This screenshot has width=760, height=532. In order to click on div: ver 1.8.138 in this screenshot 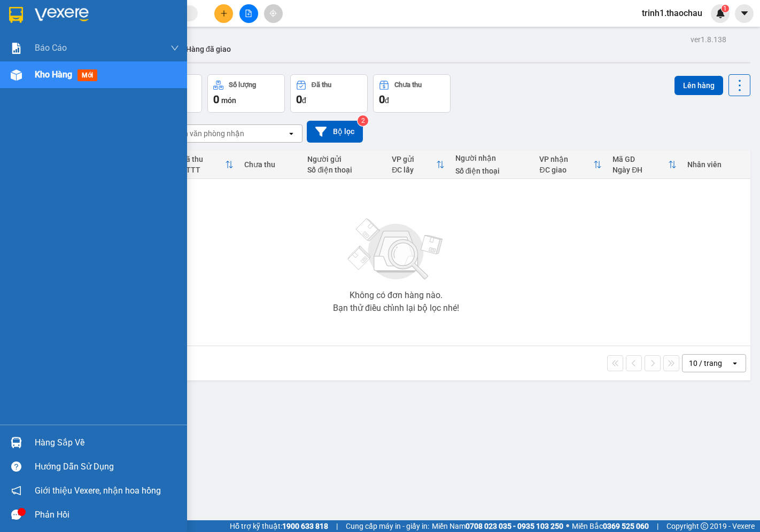, I will do `click(708, 40)`.